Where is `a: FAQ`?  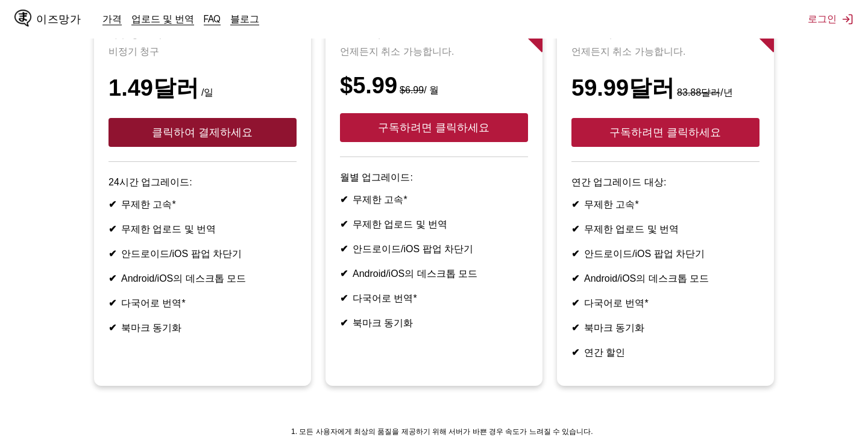
a: FAQ is located at coordinates (212, 19).